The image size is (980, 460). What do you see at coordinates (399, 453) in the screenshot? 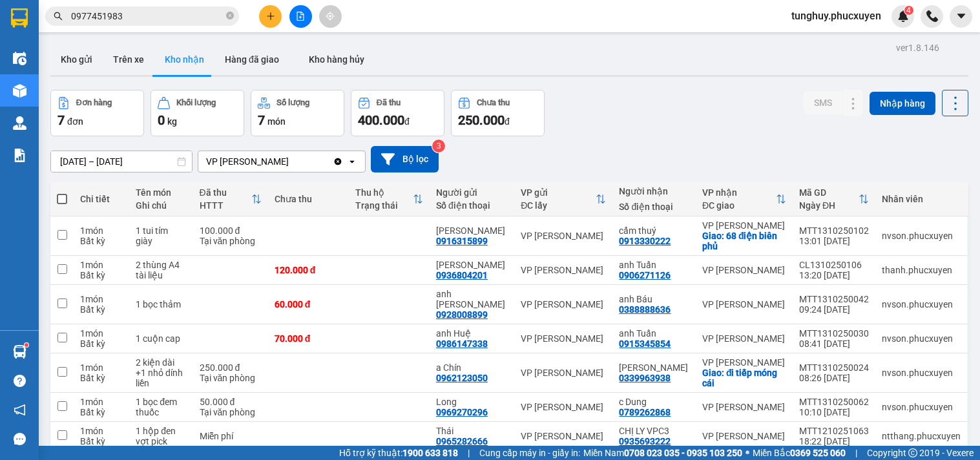
I see `span: Hỗ trợ kỹ thuật:` at bounding box center [399, 453].